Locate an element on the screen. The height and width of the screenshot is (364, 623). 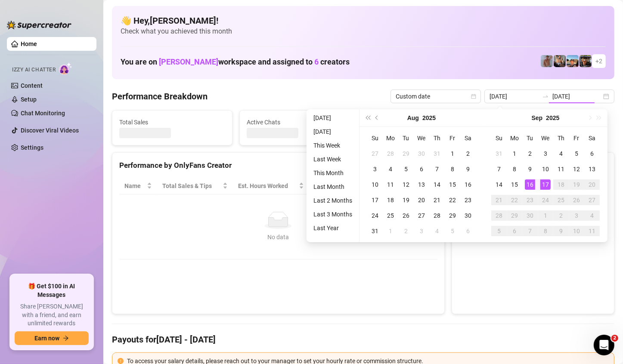
a: Content is located at coordinates (32, 86).